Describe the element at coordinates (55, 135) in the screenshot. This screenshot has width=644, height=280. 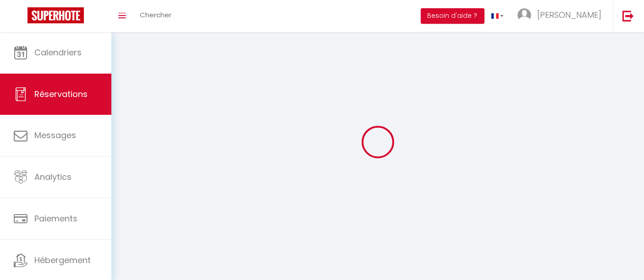
I see `span: Messages` at that location.